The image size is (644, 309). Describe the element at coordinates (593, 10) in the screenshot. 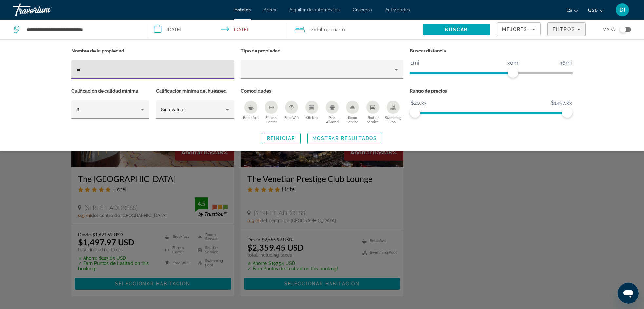

I see `span: USD` at that location.